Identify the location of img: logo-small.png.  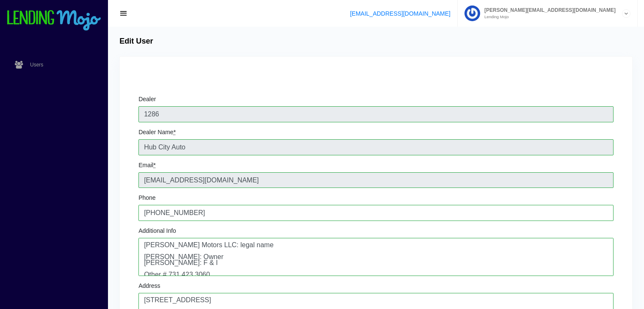
(54, 21).